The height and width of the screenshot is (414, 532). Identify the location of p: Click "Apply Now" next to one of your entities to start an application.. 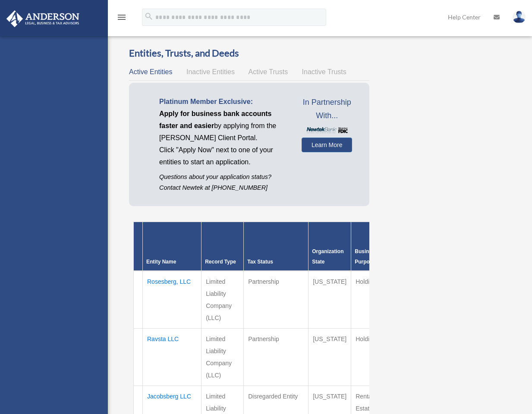
(224, 156).